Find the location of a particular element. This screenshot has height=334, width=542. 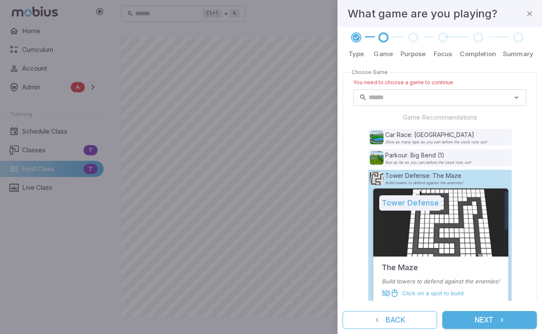

p: Summary is located at coordinates (518, 54).